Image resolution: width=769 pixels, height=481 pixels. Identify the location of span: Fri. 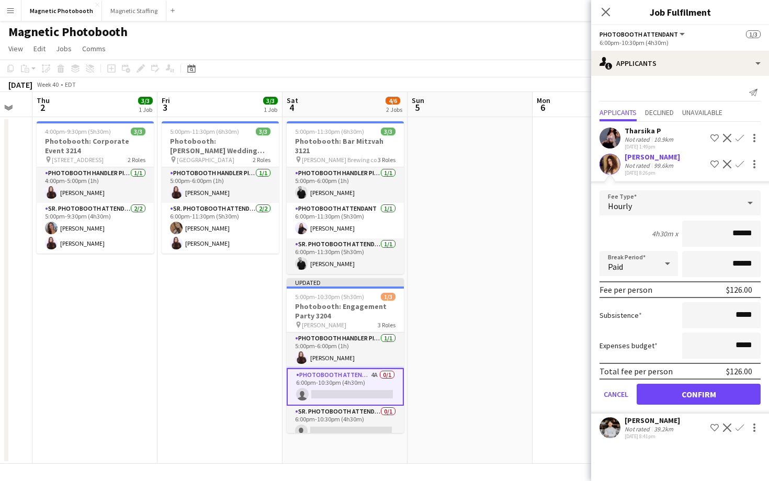
(166, 100).